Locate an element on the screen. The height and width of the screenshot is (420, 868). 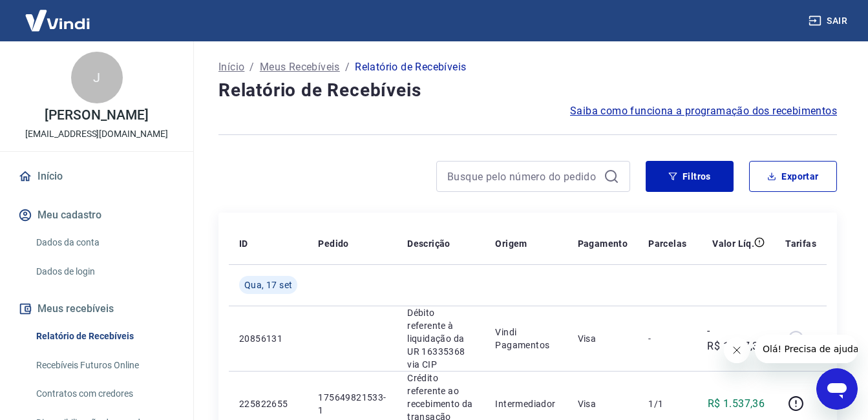
a: Dados de login is located at coordinates (104, 271).